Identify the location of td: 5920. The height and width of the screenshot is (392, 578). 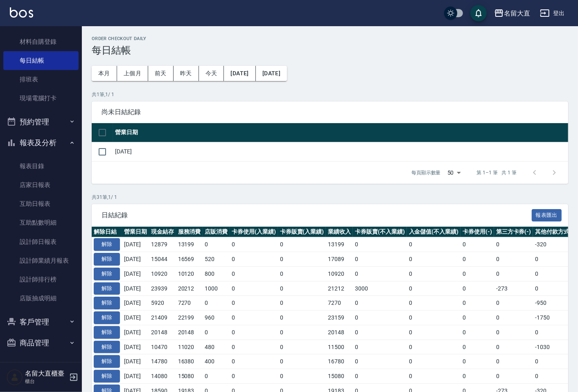
(162, 304).